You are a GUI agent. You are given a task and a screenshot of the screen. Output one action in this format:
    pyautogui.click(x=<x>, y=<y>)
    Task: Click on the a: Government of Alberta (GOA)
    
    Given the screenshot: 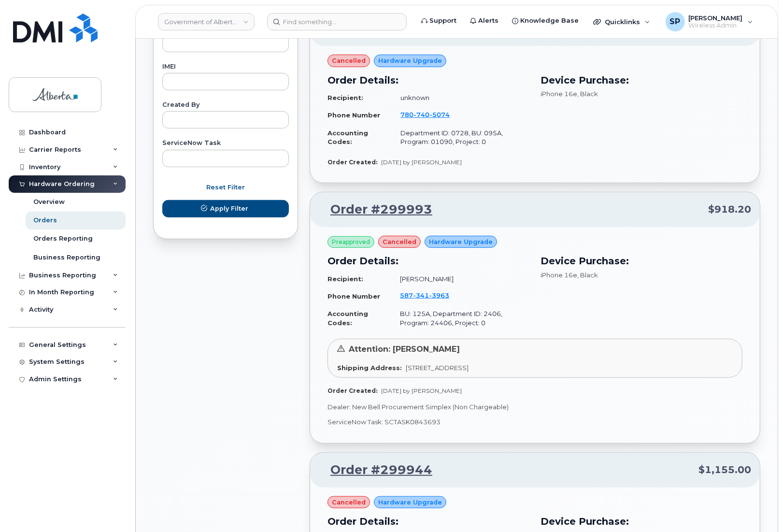 What is the action you would take?
    pyautogui.click(x=206, y=22)
    